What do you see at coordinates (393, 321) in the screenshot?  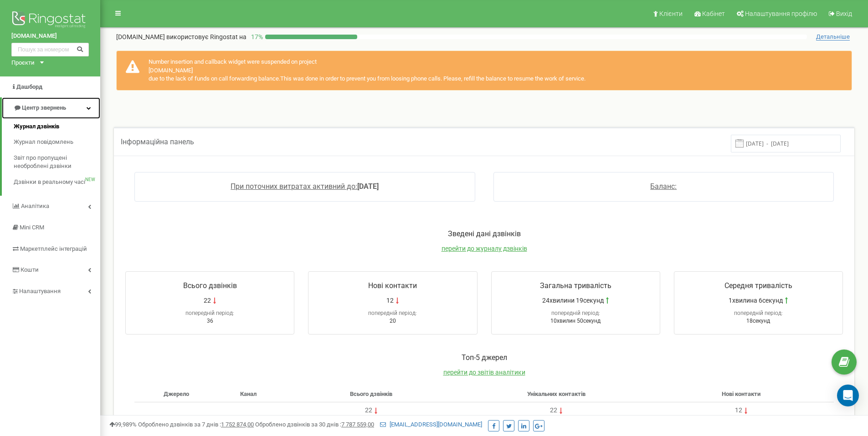 I see `span: 20` at bounding box center [393, 321].